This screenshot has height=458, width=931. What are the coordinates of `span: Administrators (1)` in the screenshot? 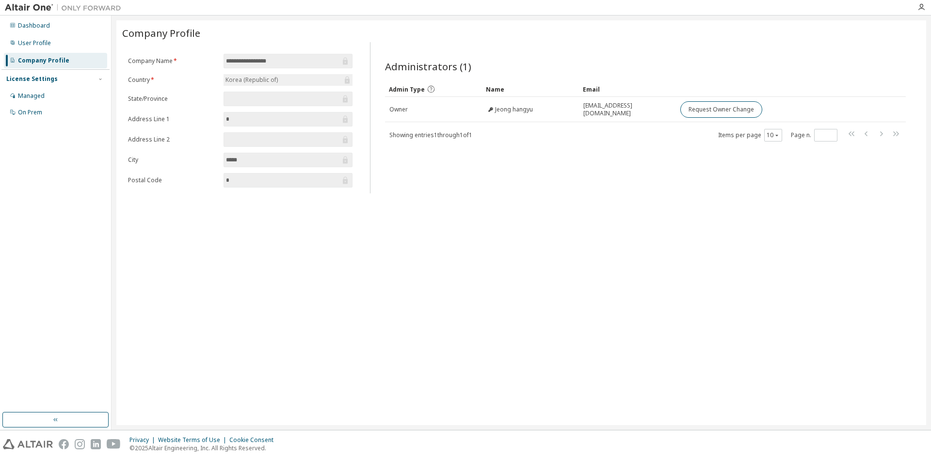 It's located at (428, 66).